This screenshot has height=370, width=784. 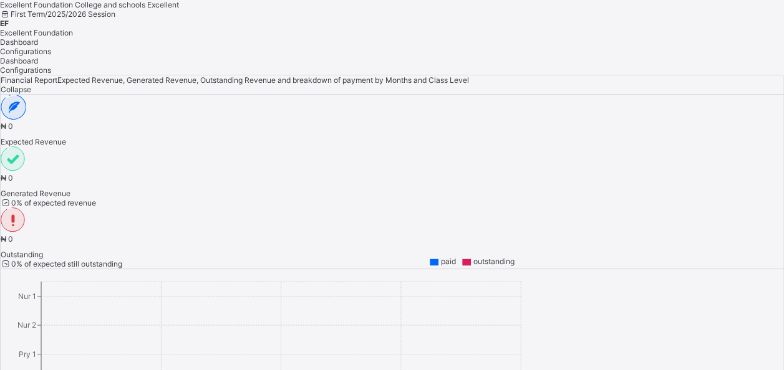 I want to click on span: outstanding, so click(x=494, y=261).